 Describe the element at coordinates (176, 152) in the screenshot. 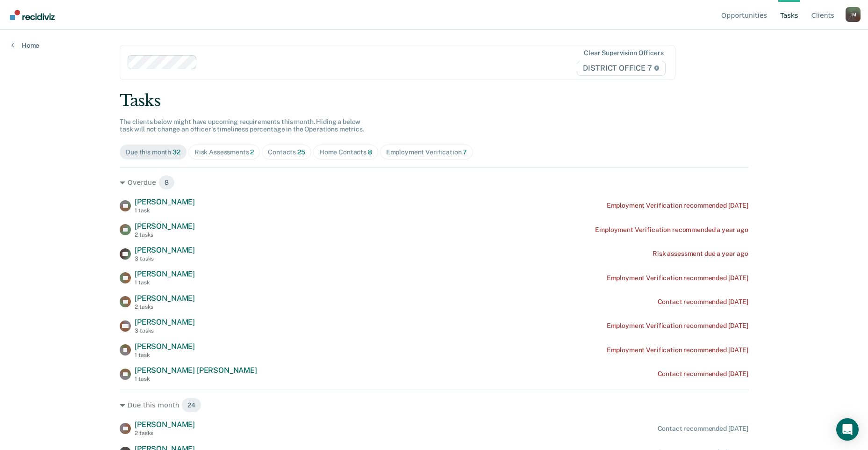

I see `span: 32` at that location.